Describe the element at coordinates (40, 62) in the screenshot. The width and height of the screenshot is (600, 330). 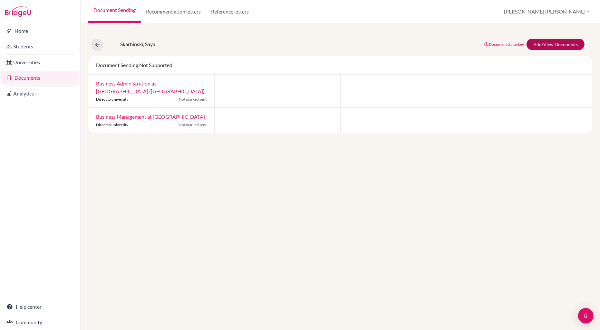
I see `a: Universities` at that location.